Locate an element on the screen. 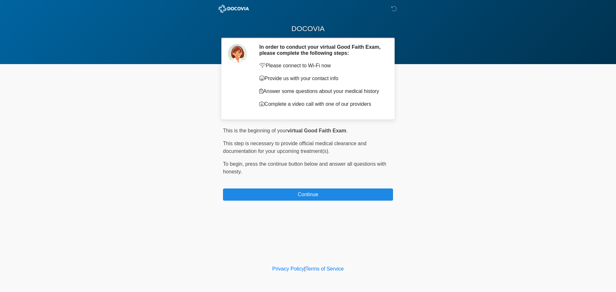 This screenshot has height=292, width=616. img: Agent Avatar is located at coordinates (238, 54).